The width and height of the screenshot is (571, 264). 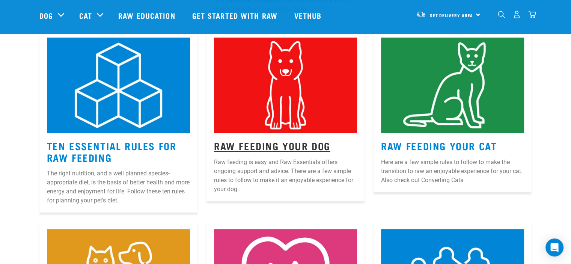 What do you see at coordinates (555, 247) in the screenshot?
I see `div: Open Intercom Messenger` at bounding box center [555, 247].